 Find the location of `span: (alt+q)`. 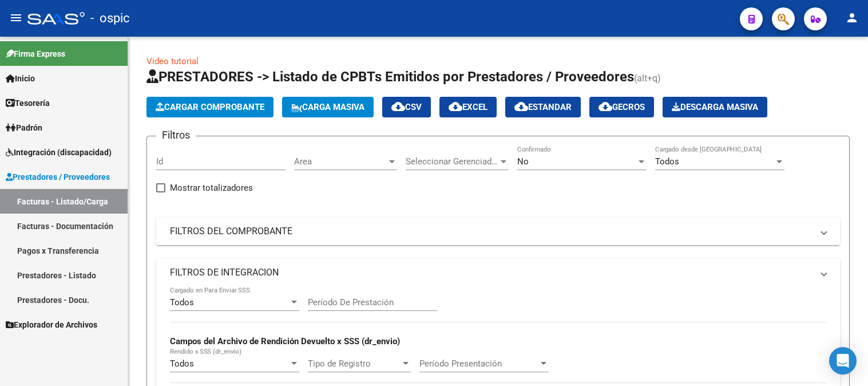

span: (alt+q) is located at coordinates (647, 78).